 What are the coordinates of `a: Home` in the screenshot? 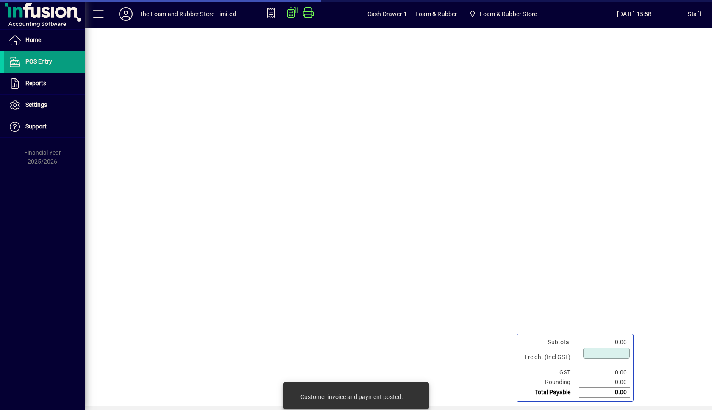 It's located at (45, 40).